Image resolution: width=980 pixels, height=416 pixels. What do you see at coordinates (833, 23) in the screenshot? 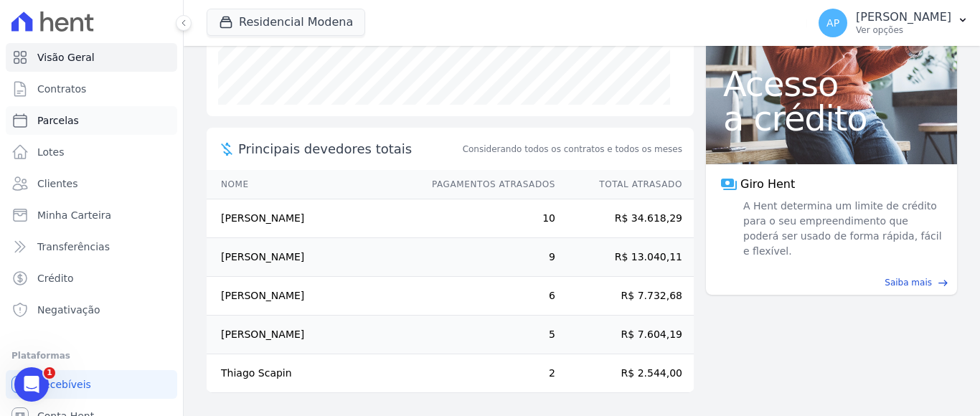
I see `span: AP` at bounding box center [833, 23].